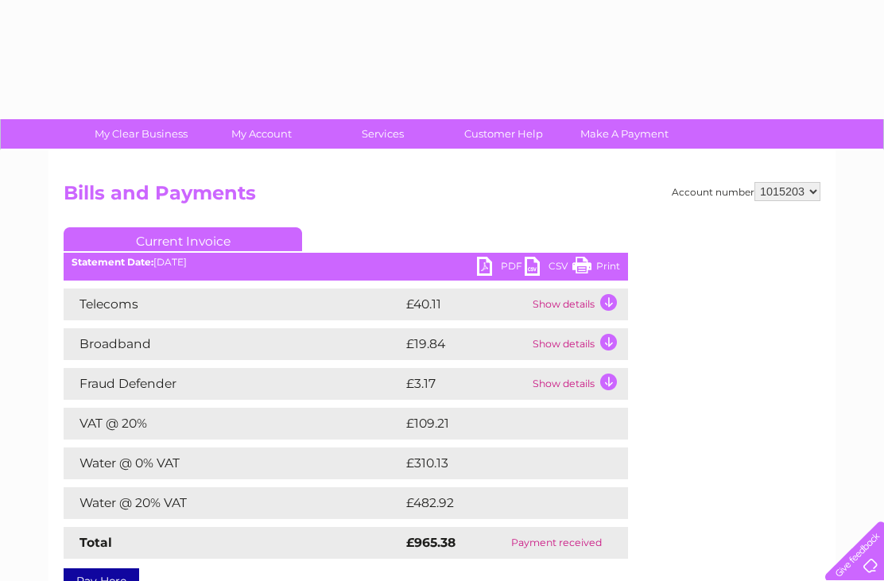 Image resolution: width=884 pixels, height=581 pixels. Describe the element at coordinates (501, 268) in the screenshot. I see `a: PDF` at that location.